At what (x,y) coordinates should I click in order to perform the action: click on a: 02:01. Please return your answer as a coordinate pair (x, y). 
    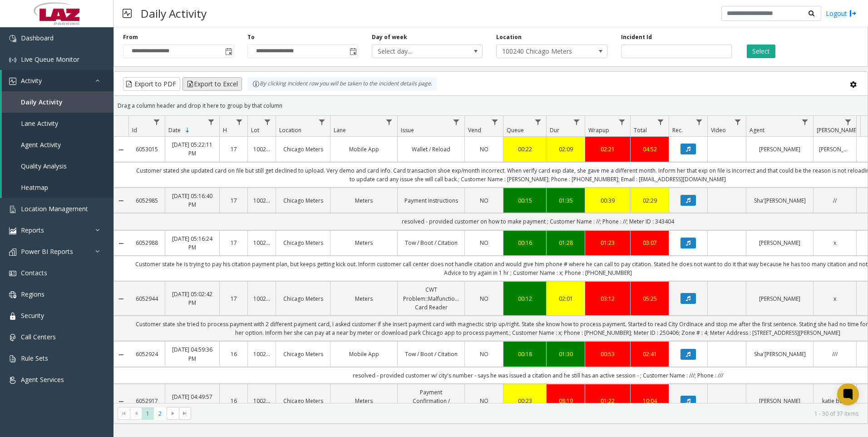
    Looking at the image, I should click on (566, 298).